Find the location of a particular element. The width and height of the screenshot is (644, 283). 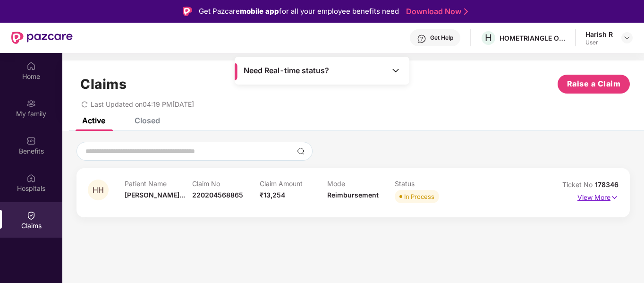

p: Patient Name is located at coordinates (158, 184).